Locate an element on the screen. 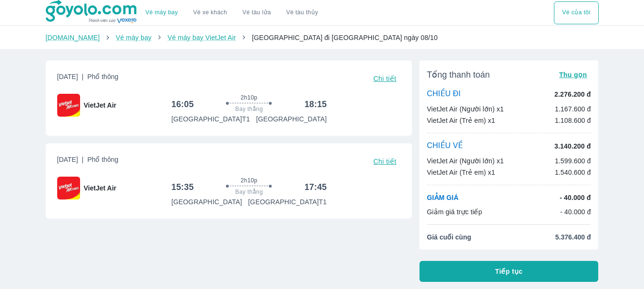 The image size is (644, 289). p: CHIỀU VỀ is located at coordinates (445, 146).